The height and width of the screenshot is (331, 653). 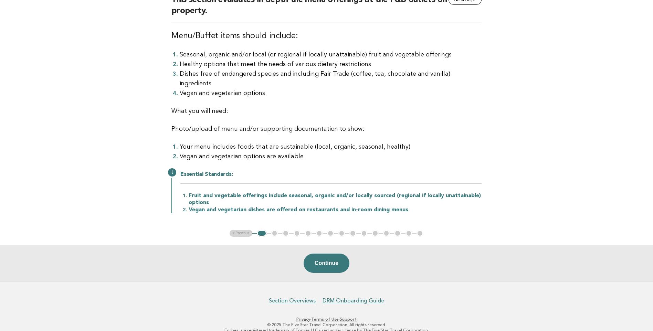 What do you see at coordinates (327, 325) in the screenshot?
I see `p: © 2025 The Five Star Travel Corporation. All rights reserved.` at bounding box center [327, 325].